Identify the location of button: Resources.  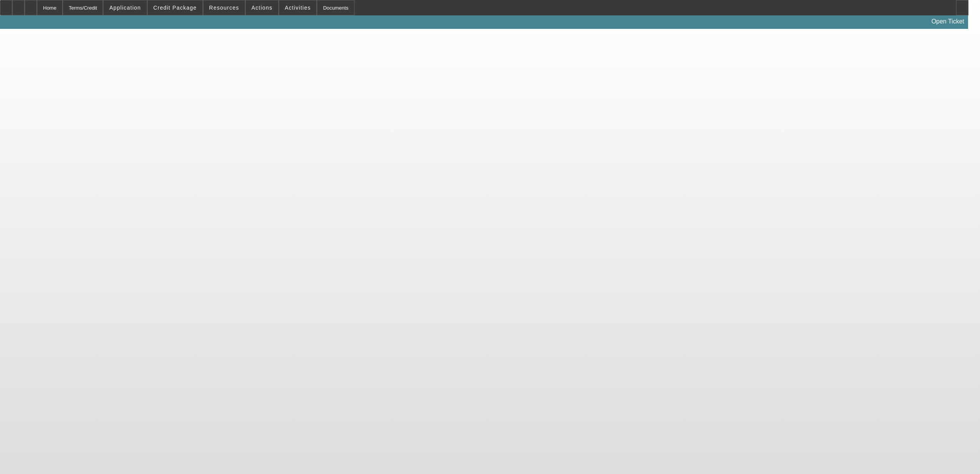
(224, 8).